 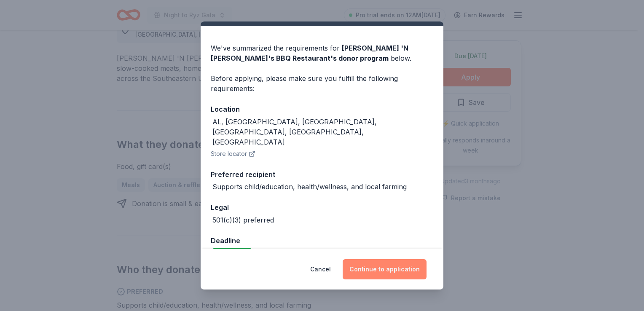 I want to click on div: Legal, so click(x=322, y=207).